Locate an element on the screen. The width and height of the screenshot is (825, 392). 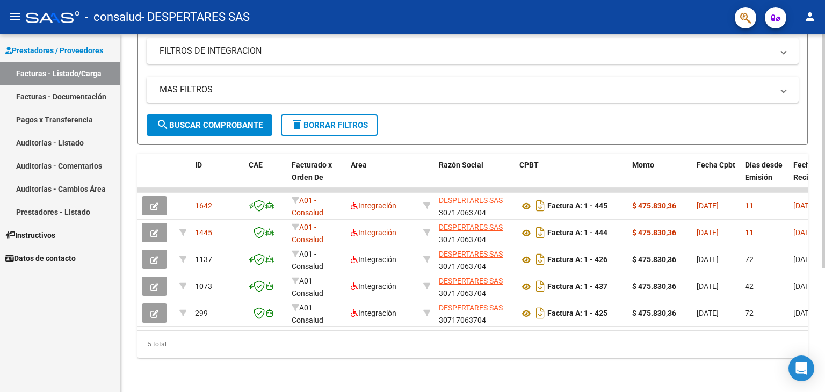
mat-panel-title: FILTROS DE INTEGRACION is located at coordinates (466, 51).